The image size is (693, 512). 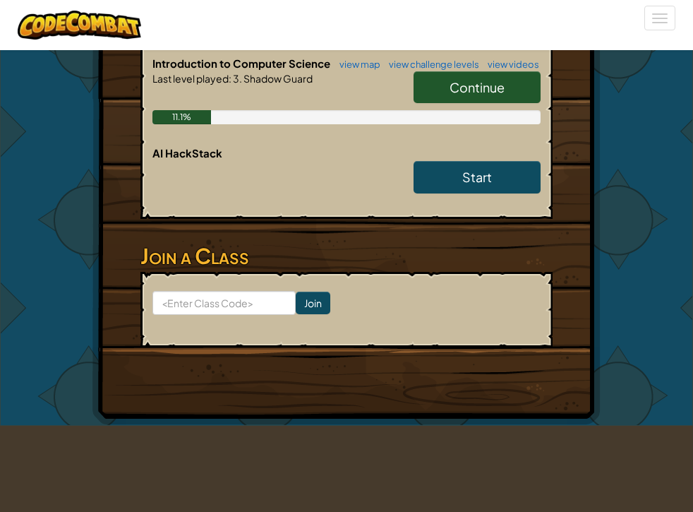 What do you see at coordinates (79, 25) in the screenshot?
I see `img: CodeCombat logo` at bounding box center [79, 25].